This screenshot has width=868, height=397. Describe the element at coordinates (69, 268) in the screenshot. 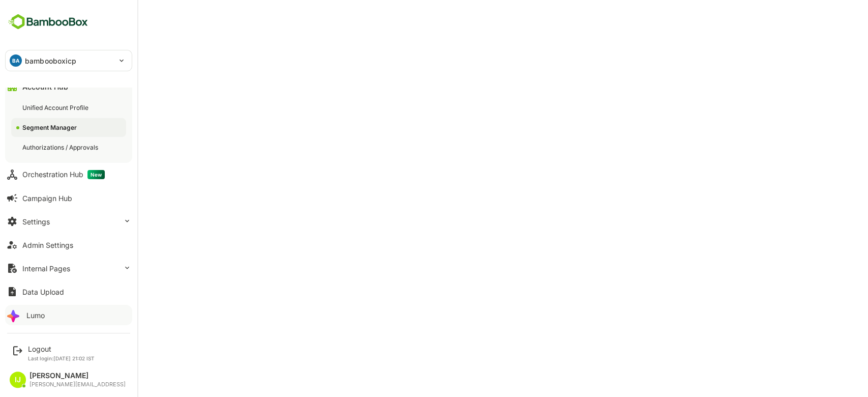

I see `button: Internal Pages` at that location.